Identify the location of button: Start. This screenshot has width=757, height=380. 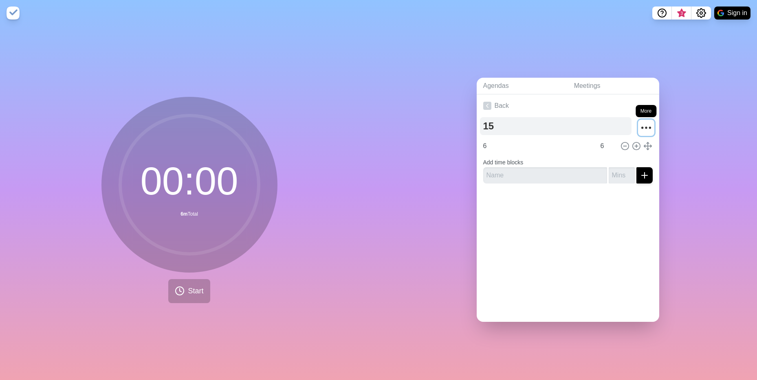
(189, 291).